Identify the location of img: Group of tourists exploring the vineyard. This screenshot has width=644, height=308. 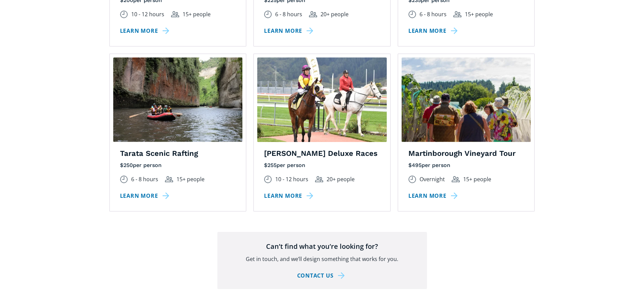
(467, 100).